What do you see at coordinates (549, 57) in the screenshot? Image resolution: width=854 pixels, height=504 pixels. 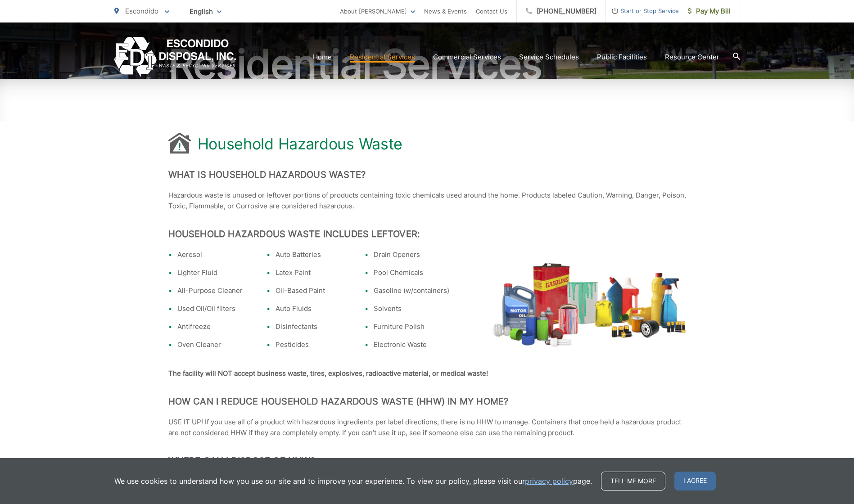 I see `a: Service Schedules` at bounding box center [549, 57].